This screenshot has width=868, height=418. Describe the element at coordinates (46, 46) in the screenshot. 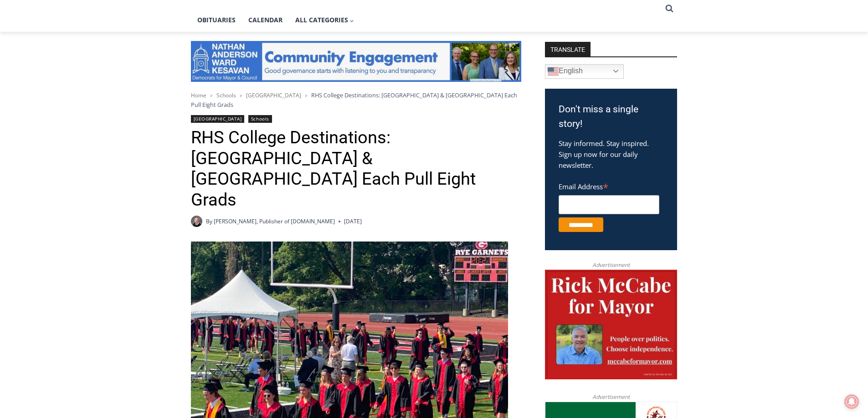

I see `img: s_800_29ca6ca9-f6cc-433c-a631-14f6620ca39b.jpeg` at that location.